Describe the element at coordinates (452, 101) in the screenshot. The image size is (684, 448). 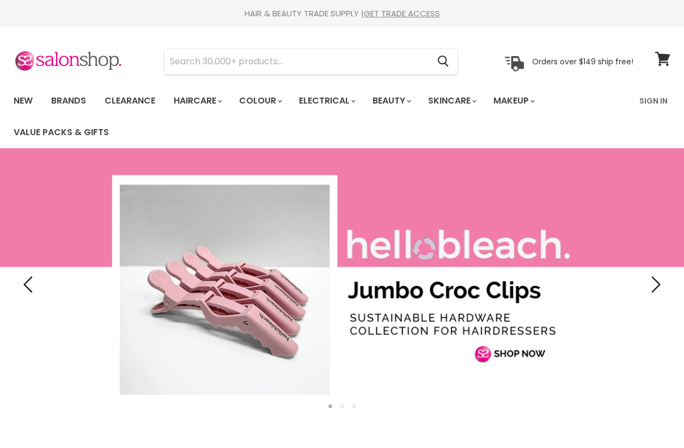
I see `a: Skincare` at that location.